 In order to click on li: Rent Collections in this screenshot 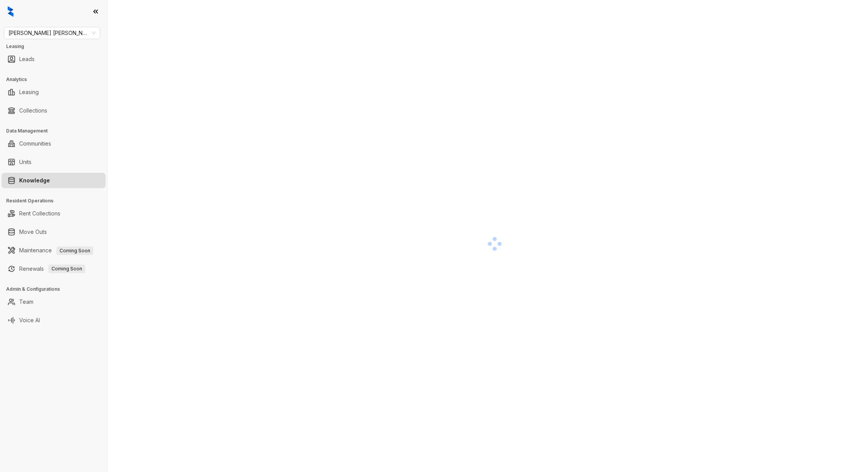, I will do `click(53, 213)`.